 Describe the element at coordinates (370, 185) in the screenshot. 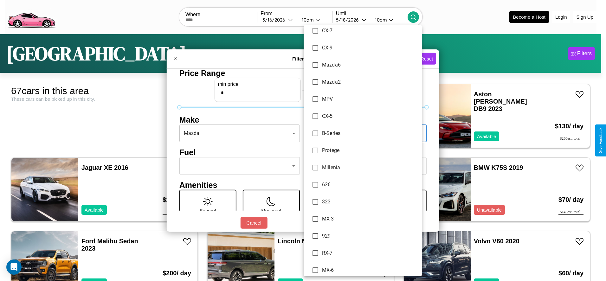

I see `span: 626` at that location.